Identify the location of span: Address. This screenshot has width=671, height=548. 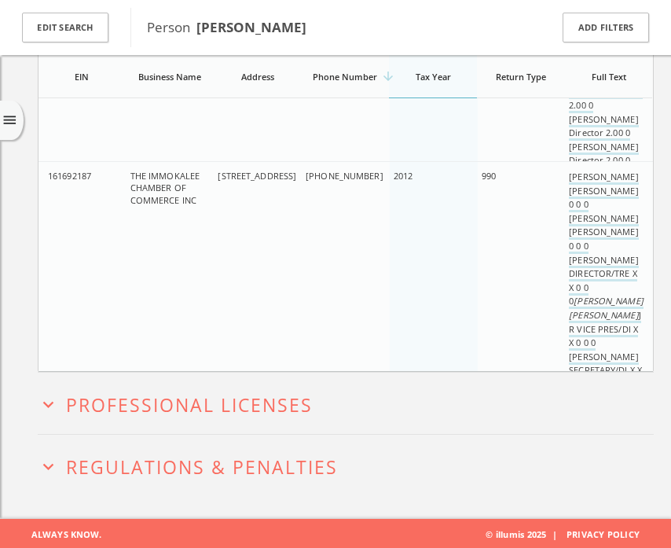
(258, 76).